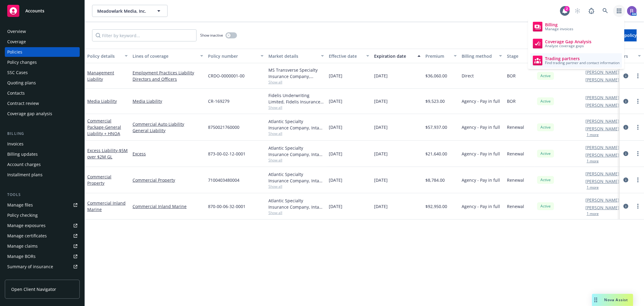  What do you see at coordinates (436, 154) in the screenshot?
I see `span: $21,640.00` at bounding box center [436, 154].